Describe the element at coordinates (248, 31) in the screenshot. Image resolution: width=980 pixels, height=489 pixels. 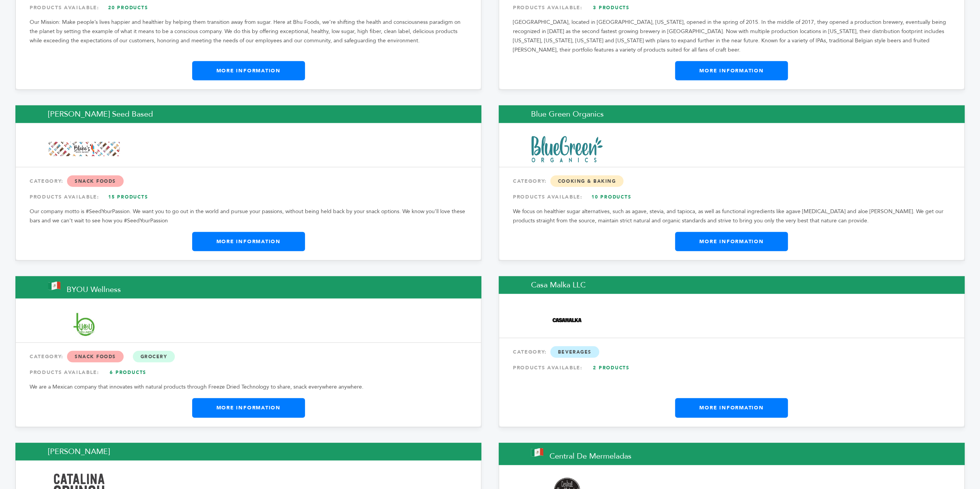
I see `p: Our Mission: Make people’s lives happier and healthier by helping them transition away from sugar...` at that location.